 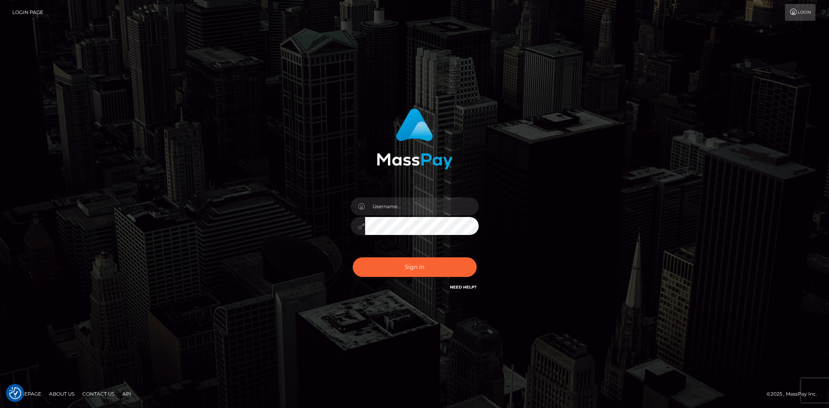 What do you see at coordinates (28, 12) in the screenshot?
I see `a: Login Page` at bounding box center [28, 12].